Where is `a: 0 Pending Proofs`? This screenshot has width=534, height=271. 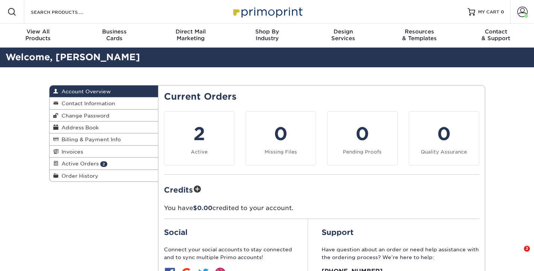
a: 0 Pending Proofs is located at coordinates (362, 139).